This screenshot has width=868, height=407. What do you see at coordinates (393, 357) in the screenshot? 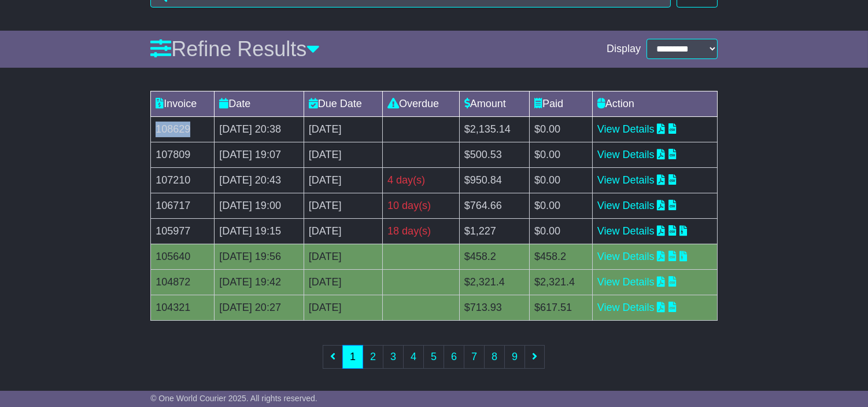
I see `a: 3` at bounding box center [393, 357].